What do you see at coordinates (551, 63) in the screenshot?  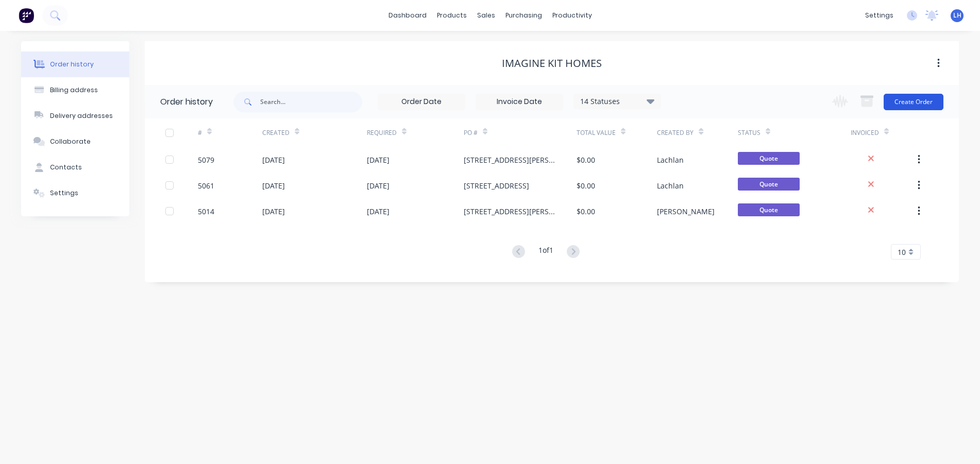 I see `div: Imagine Kit Homes` at bounding box center [551, 63].